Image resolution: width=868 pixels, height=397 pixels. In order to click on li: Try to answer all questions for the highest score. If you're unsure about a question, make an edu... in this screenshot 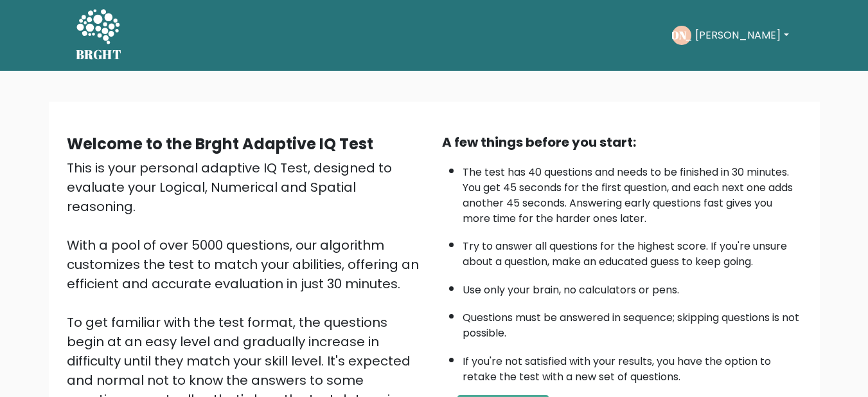, I will do `click(632, 251)`.